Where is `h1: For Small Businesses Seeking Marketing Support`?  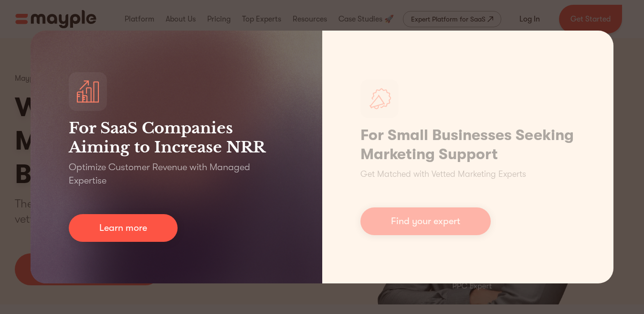
h1: For Small Businesses Seeking Marketing Support is located at coordinates (468, 145).